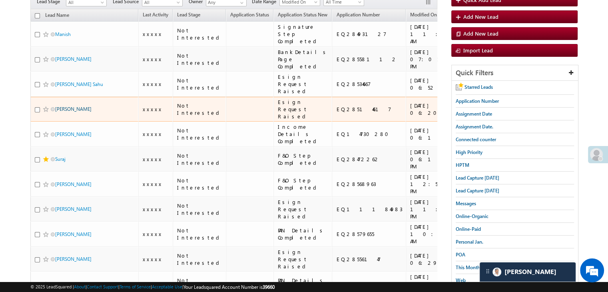 This screenshot has width=608, height=292. I want to click on span: HPTM, so click(463, 165).